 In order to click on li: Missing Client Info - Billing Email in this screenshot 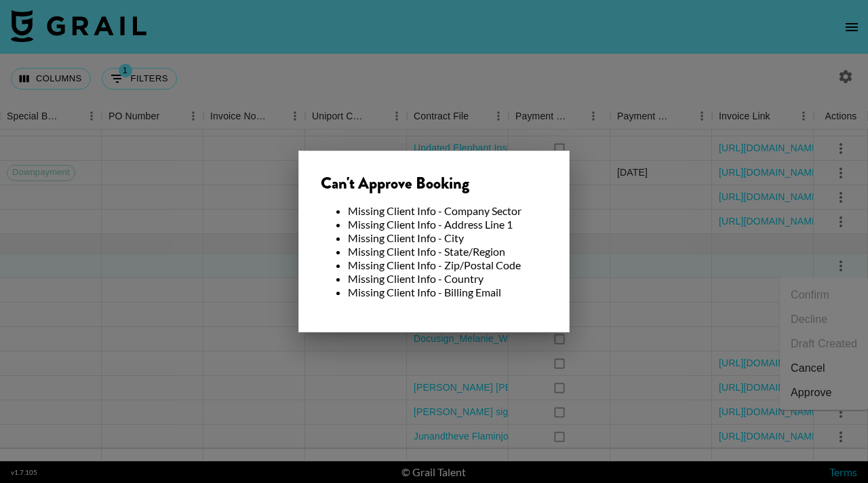, I will do `click(447, 292)`.